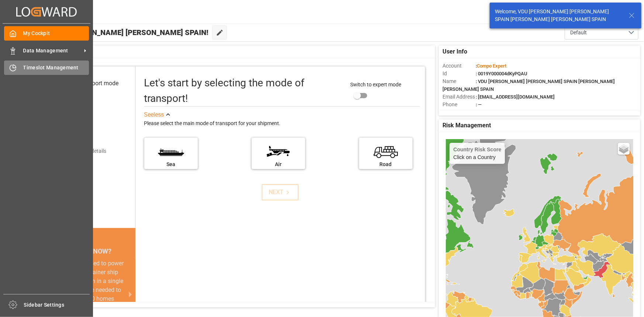 The height and width of the screenshot is (317, 644). Describe the element at coordinates (83, 151) in the screenshot. I see `div: Add shipping details` at that location.